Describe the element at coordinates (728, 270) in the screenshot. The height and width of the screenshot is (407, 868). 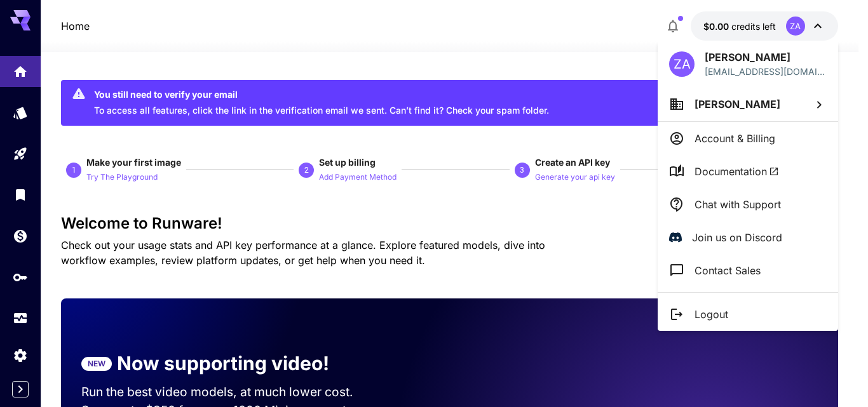
I see `p: Contact Sales` at that location.